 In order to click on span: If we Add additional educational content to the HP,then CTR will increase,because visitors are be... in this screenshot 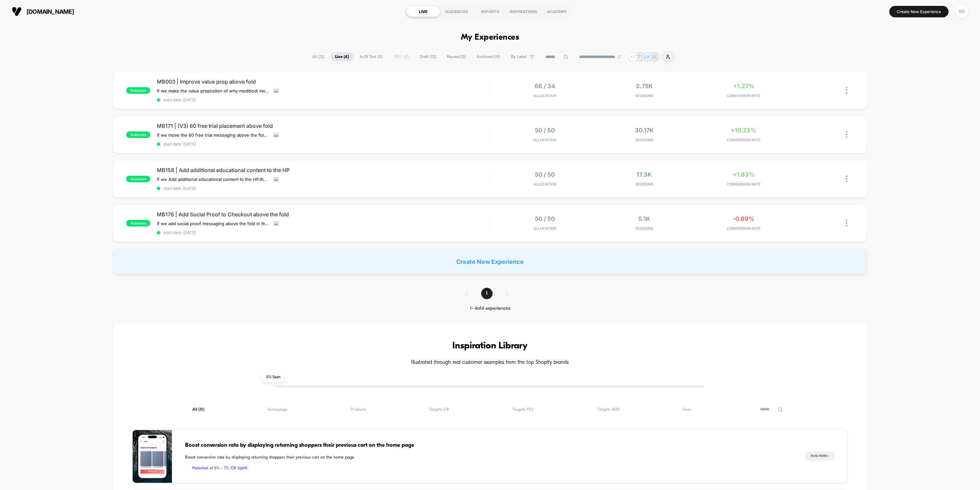, I will do `click(213, 179)`.